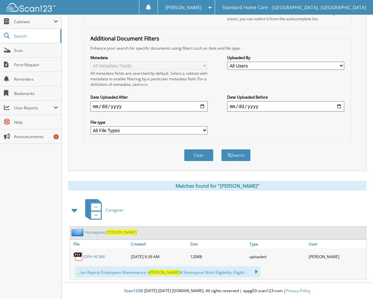  Describe the element at coordinates (143, 84) in the screenshot. I see `a: here` at that location.